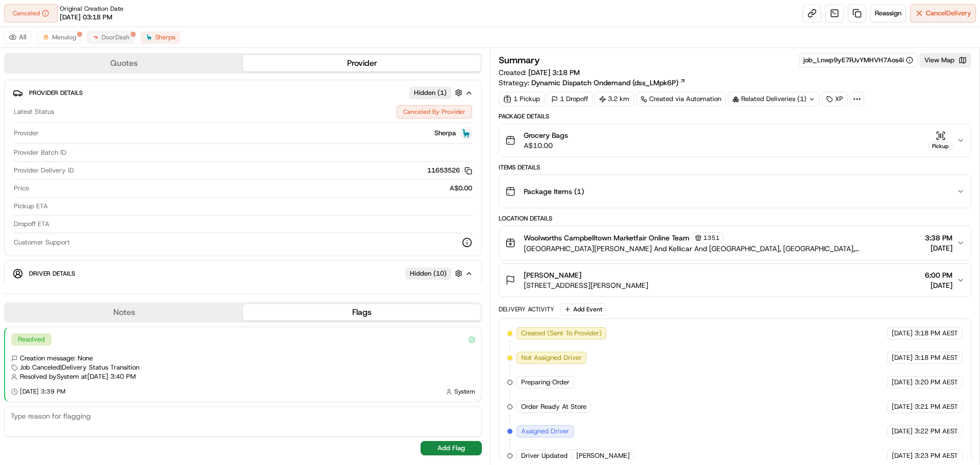 The width and height of the screenshot is (980, 465). Describe the element at coordinates (835, 99) in the screenshot. I see `div: XP` at that location.